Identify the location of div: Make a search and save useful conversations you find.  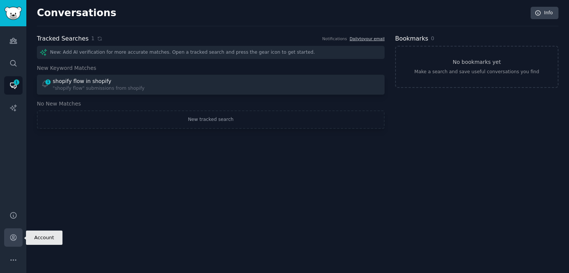
(476, 72).